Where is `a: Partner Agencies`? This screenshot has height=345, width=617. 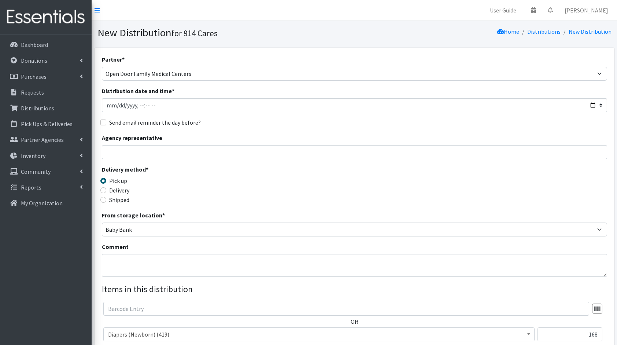 a: Partner Agencies is located at coordinates (46, 140).